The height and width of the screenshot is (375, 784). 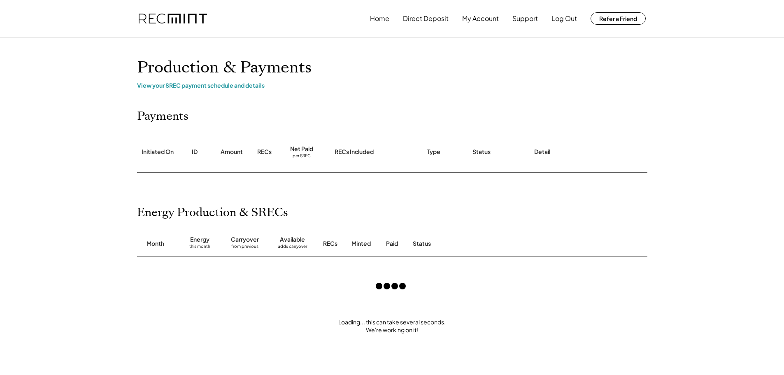 What do you see at coordinates (302, 149) in the screenshot?
I see `div: Net Paid` at bounding box center [302, 149].